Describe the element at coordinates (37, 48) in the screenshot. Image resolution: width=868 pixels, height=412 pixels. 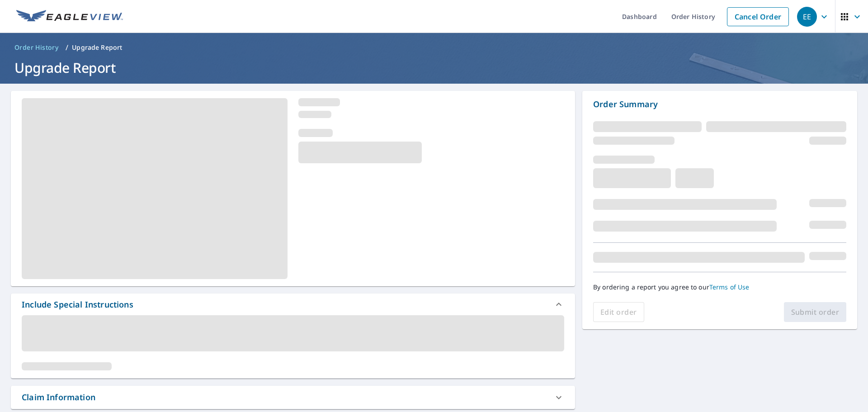
I see `a: Order History` at that location.